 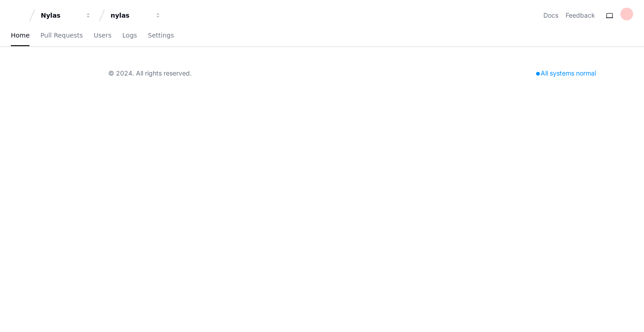 I want to click on button: Feedback, so click(x=580, y=15).